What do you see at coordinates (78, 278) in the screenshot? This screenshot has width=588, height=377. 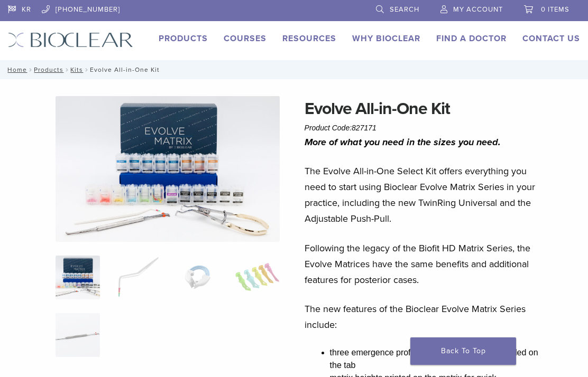 I see `img: IMG_0457-scaled-e1745362001290-300x300.jpg` at bounding box center [78, 278].